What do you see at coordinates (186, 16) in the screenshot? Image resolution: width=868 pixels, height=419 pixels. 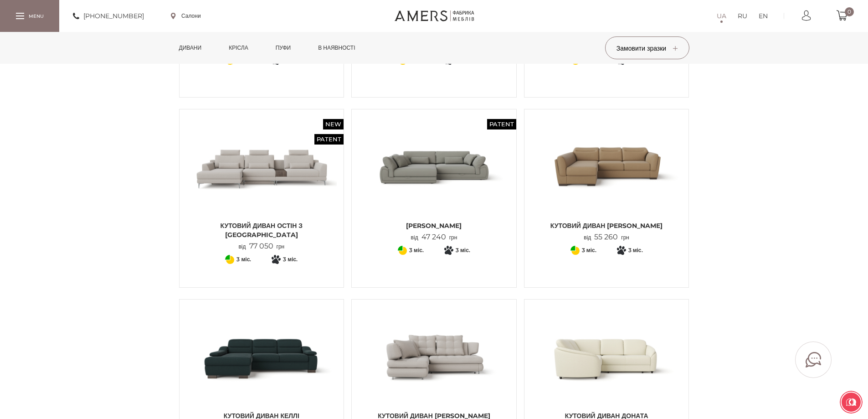 I see `a: Салони` at bounding box center [186, 16].